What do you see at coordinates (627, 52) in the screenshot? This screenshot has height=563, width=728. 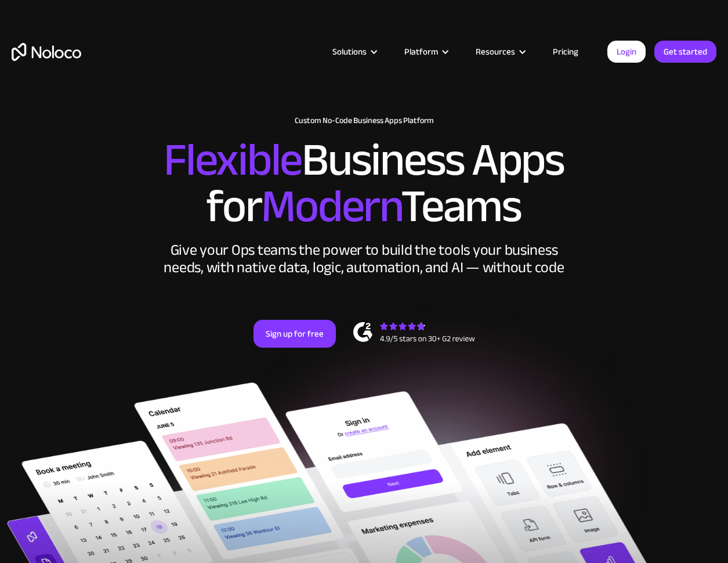 I see `a: Login` at bounding box center [627, 52].